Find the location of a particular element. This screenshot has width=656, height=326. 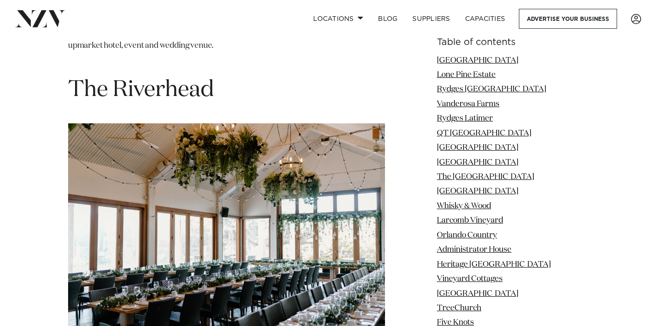

a: Rydges Latimer is located at coordinates (465, 119).